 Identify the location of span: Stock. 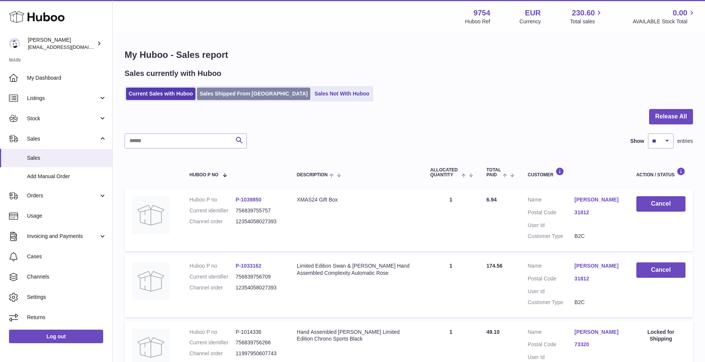
(63, 118).